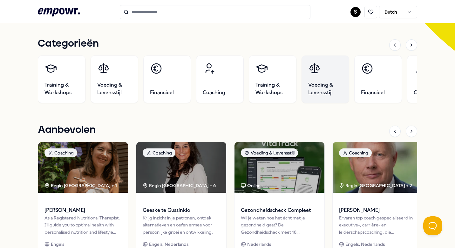 The width and height of the screenshot is (455, 248). I want to click on div: Wil je weten hoe het écht met je gezondheid gaat? De Gezondheidscheck meet 18 biomarkers voor een..., so click(279, 225).